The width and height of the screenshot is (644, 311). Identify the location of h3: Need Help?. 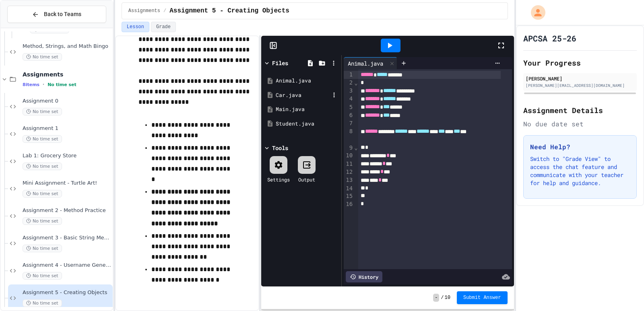
(580, 147).